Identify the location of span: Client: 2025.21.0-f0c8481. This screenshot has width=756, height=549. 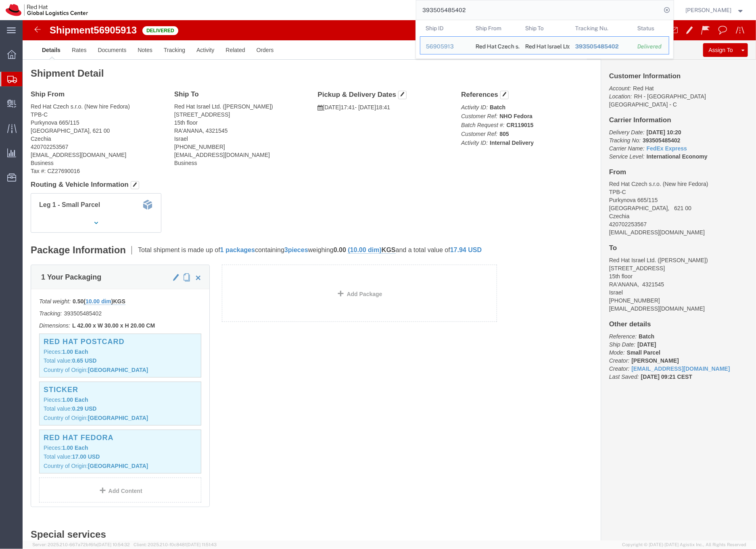
(175, 544).